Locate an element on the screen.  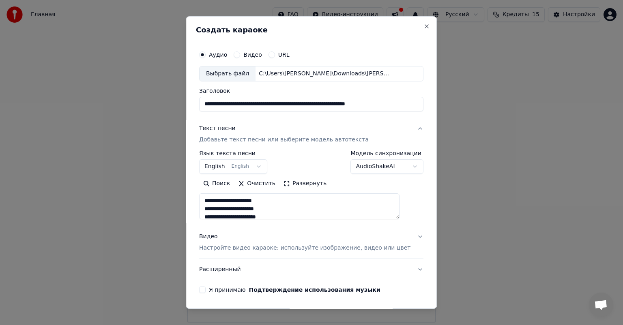
label: Модель синхронизации is located at coordinates (387, 153).